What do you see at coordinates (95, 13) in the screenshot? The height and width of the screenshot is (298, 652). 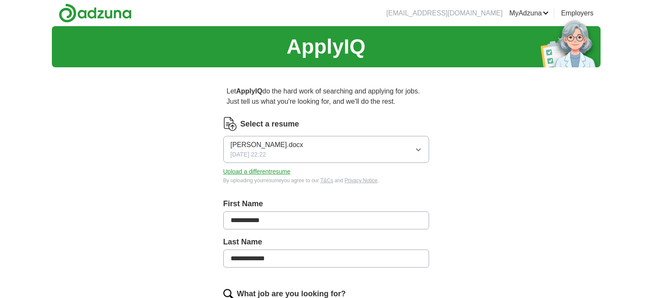 I see `img: Adzuna logo` at bounding box center [95, 13].